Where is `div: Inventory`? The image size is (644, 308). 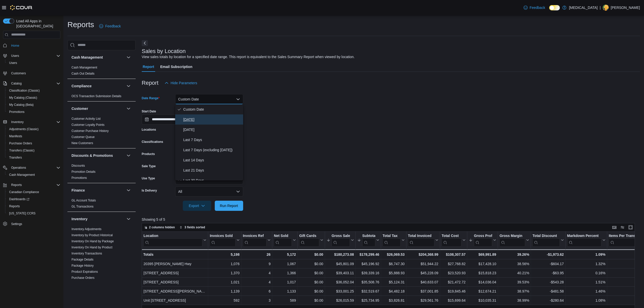 div: Inventory is located at coordinates (102, 260).